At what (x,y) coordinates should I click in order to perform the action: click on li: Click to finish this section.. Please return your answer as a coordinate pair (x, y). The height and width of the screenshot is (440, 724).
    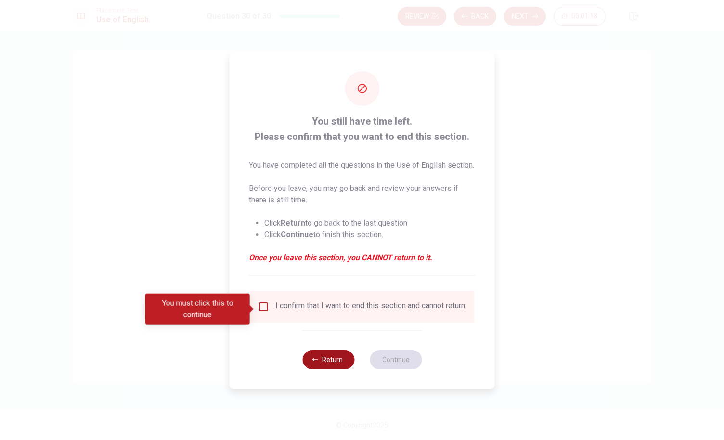
    Looking at the image, I should click on (370, 235).